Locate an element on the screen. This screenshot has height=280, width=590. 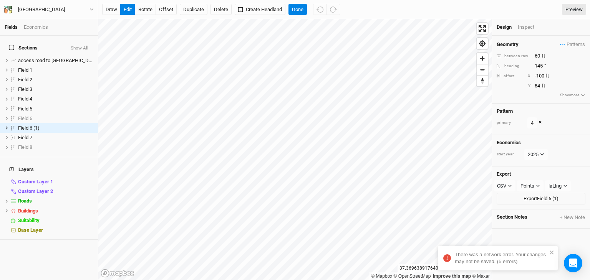
span: Reset bearing to north is located at coordinates (482, 81).